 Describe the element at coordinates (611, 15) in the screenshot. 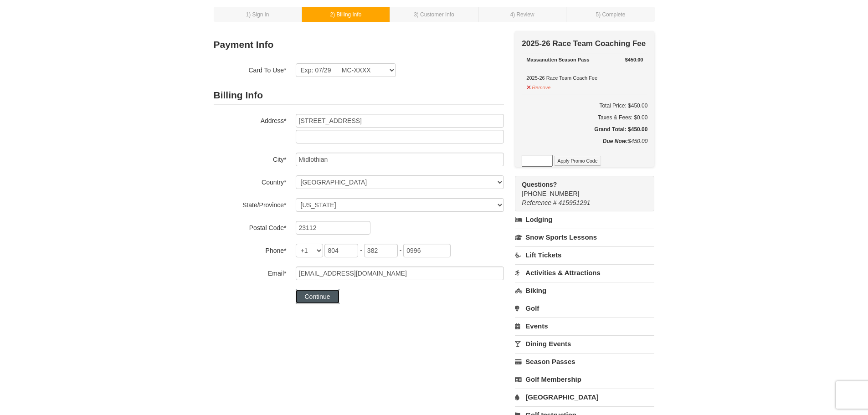

I see `small: 5` at that location.